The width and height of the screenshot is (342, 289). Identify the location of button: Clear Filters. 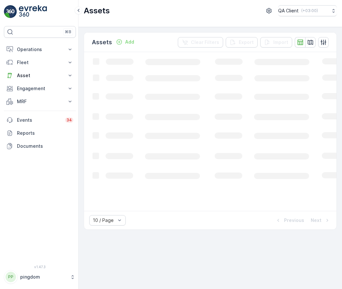
(200, 42).